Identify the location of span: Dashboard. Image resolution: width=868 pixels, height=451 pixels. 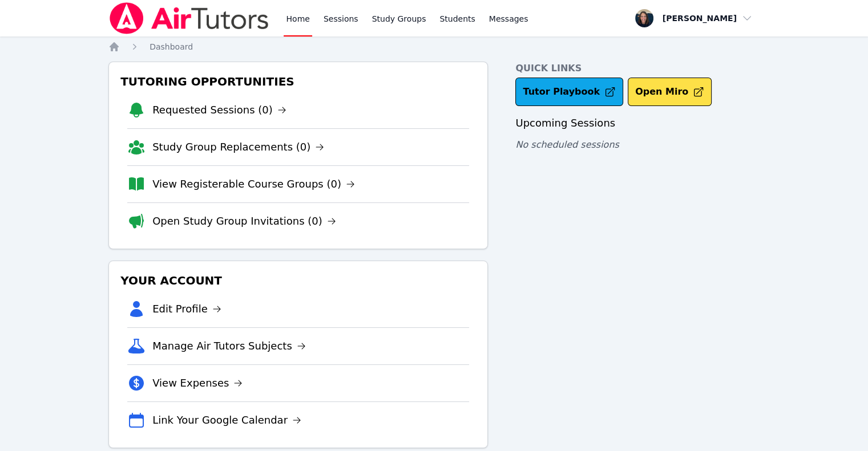
(171, 47).